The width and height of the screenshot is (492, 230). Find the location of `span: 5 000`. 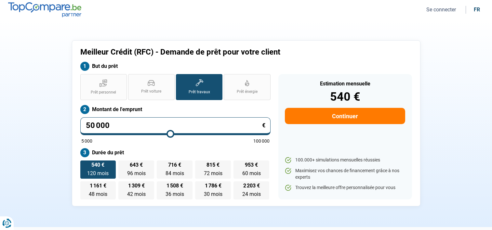

span: 5 000 is located at coordinates (87, 141).